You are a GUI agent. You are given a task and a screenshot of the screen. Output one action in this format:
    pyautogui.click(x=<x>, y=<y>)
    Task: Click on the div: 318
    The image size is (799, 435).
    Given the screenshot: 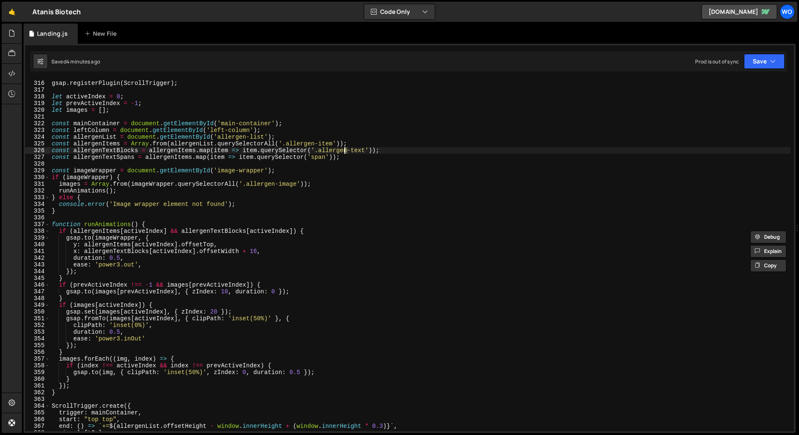 What is the action you would take?
    pyautogui.click(x=37, y=97)
    